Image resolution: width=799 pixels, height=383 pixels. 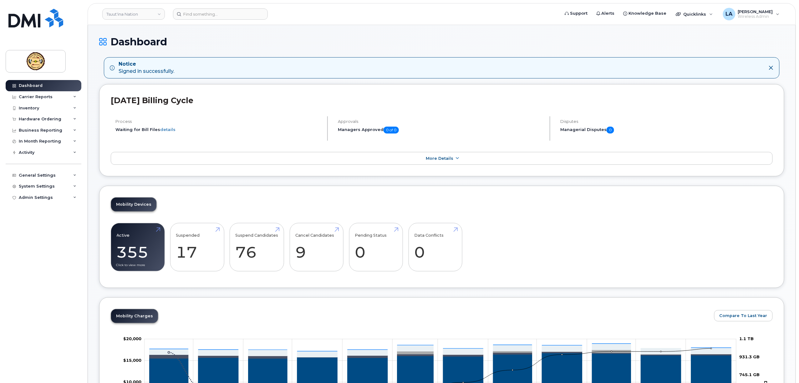 What do you see at coordinates (219, 121) in the screenshot?
I see `h4: Process` at bounding box center [219, 121].